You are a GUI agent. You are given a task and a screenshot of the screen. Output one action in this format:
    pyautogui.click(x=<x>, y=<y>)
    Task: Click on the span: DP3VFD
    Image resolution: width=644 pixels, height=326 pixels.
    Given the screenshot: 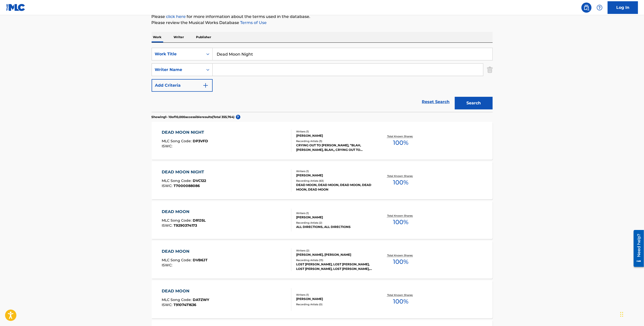 What is the action you would take?
    pyautogui.click(x=200, y=141)
    